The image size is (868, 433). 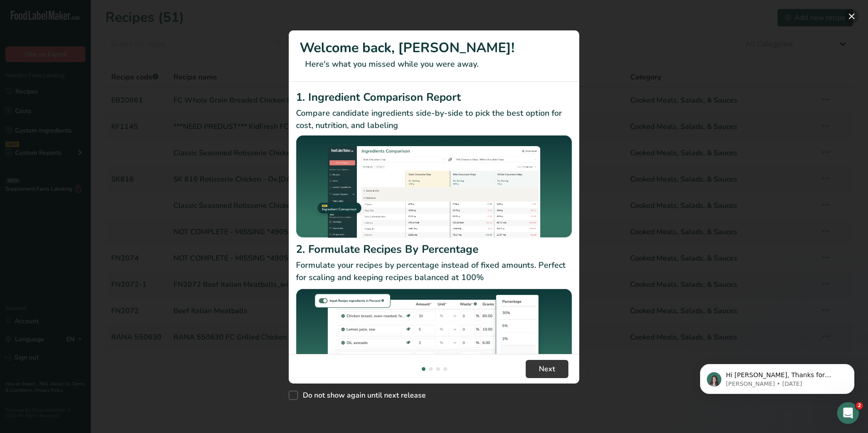 I want to click on h2: 2. Formulate Recipes By Percentage, so click(x=434, y=249).